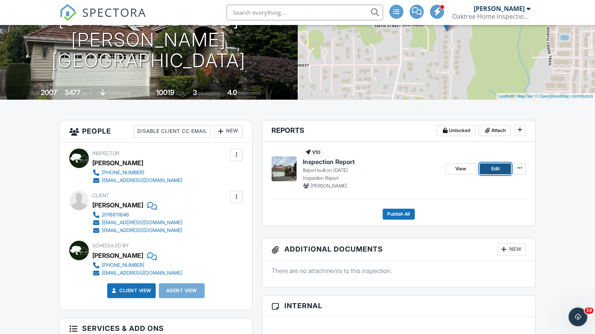  I want to click on div: 2016811646, so click(115, 215).